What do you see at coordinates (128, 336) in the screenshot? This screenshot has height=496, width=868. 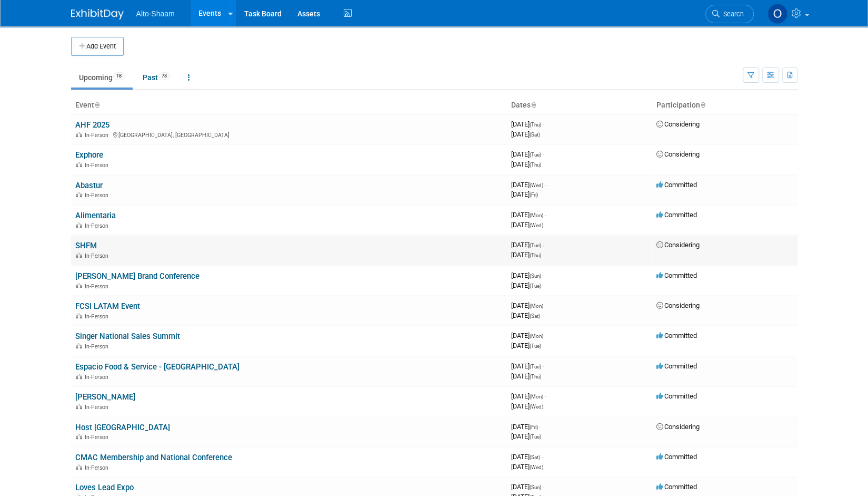 I see `a: Singer National Sales Summit` at bounding box center [128, 336].